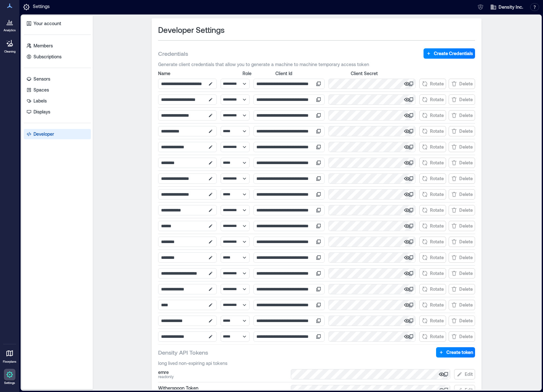  Describe the element at coordinates (465, 374) in the screenshot. I see `button: Edit` at that location.